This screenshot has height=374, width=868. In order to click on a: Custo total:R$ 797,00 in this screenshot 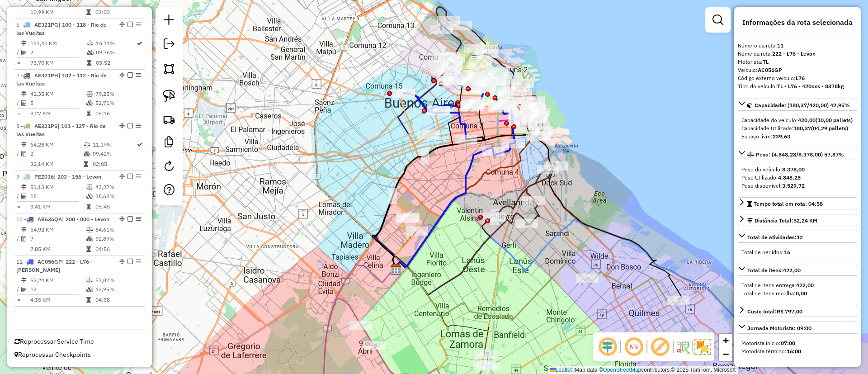, I will do `click(797, 311)`.